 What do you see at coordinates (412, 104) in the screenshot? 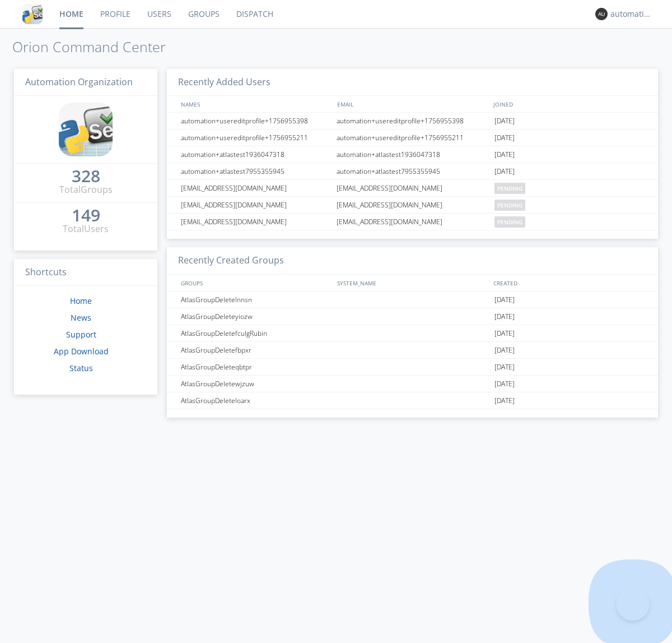
I see `div: EMAIL` at bounding box center [412, 104].